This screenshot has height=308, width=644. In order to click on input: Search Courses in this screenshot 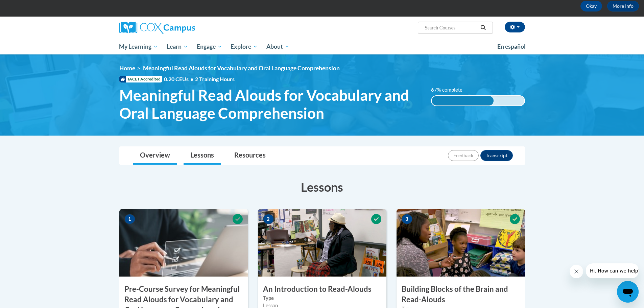, I will do `click(451, 28)`.